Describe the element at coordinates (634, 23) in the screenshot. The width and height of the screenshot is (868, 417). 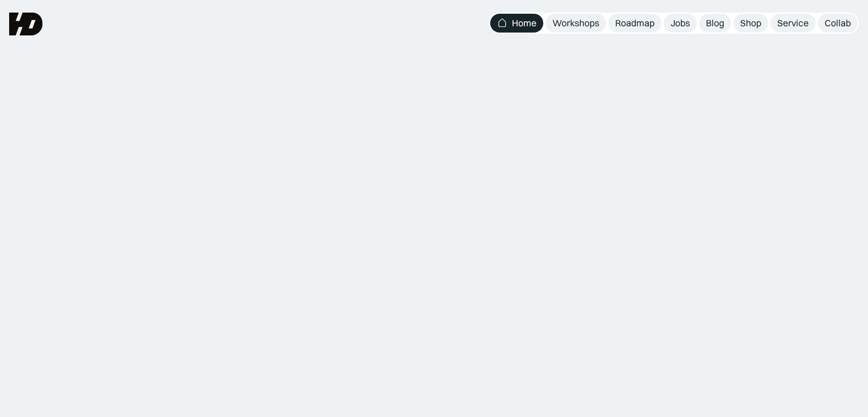
I see `div: Roadmap` at that location.